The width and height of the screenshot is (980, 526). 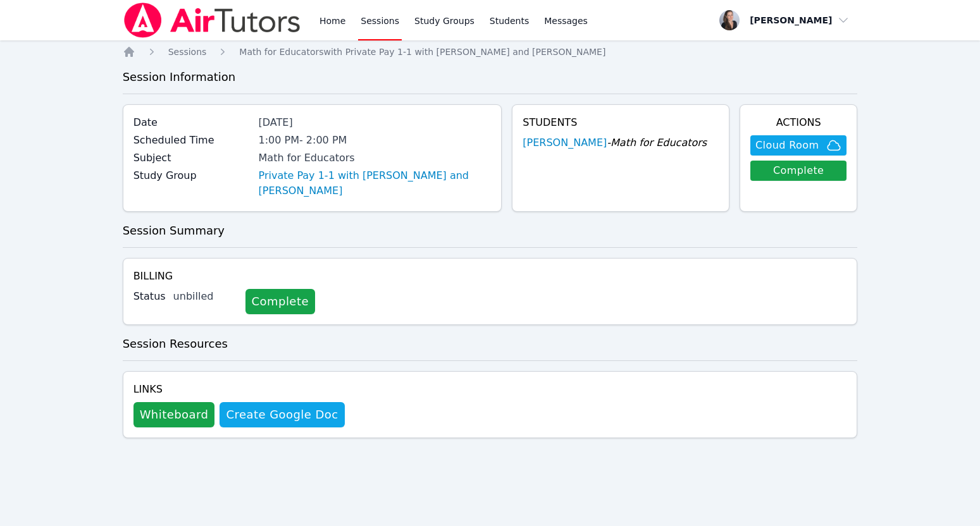 What do you see at coordinates (239, 390) in the screenshot?
I see `h4: Links` at bounding box center [239, 390].